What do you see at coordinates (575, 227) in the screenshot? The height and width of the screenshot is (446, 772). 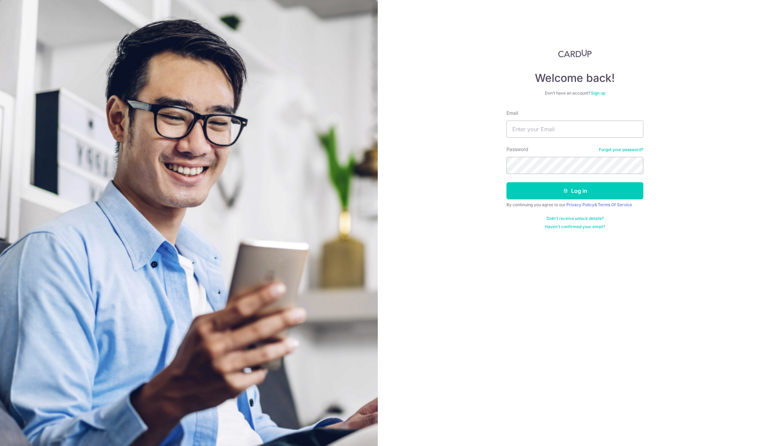 I see `a: Haven't confirmed your email?` at bounding box center [575, 227].